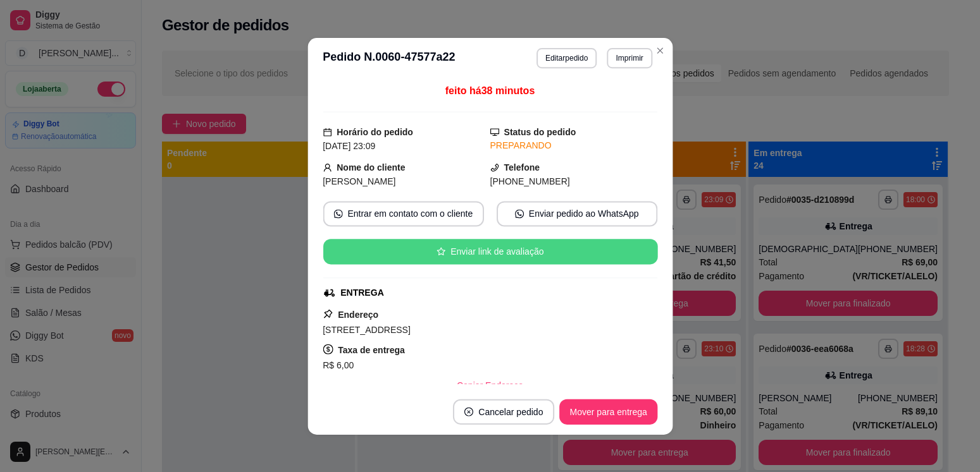  Describe the element at coordinates (328, 132) in the screenshot. I see `span: calendar` at that location.